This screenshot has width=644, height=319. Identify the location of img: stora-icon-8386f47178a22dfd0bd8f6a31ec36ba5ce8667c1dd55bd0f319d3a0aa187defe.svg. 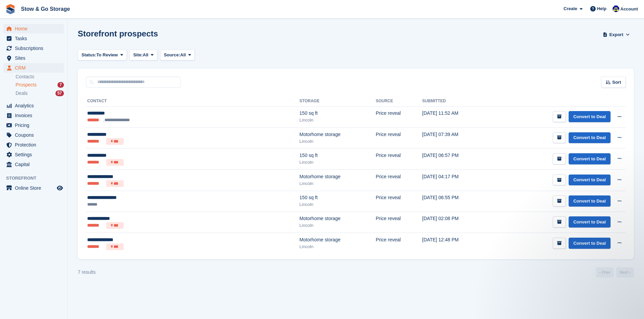
(11, 9).